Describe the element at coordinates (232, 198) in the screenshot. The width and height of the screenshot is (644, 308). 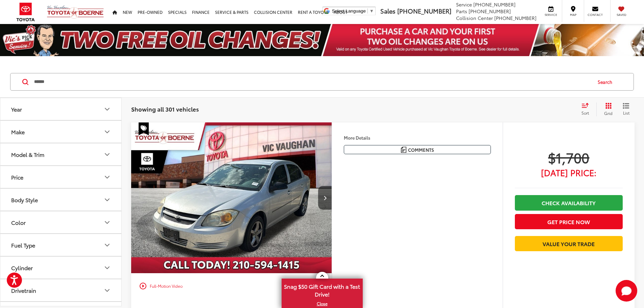
I see `img: 2009 Chevrolet Cobalt LS` at that location.